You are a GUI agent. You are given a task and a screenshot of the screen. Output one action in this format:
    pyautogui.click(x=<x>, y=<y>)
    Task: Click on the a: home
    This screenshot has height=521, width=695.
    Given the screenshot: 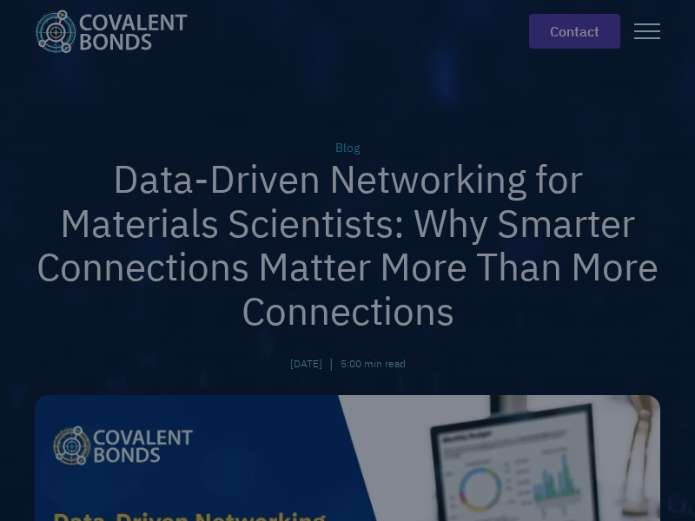 What is the action you would take?
    pyautogui.click(x=118, y=31)
    